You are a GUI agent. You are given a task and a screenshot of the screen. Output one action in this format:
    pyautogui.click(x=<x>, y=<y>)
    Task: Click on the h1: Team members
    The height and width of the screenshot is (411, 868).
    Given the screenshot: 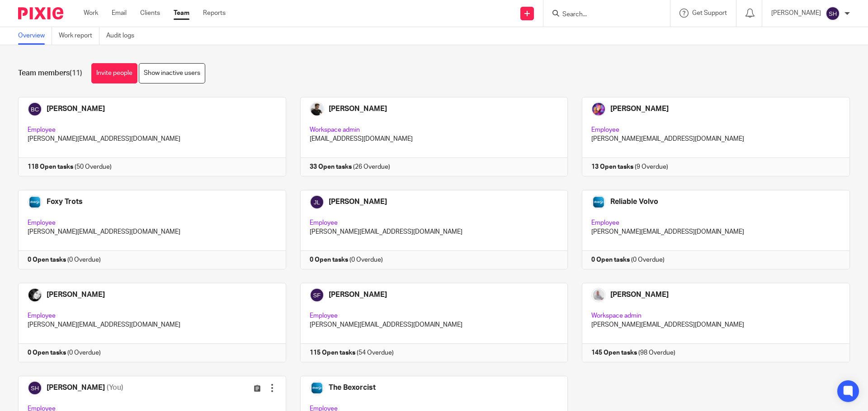 What is the action you would take?
    pyautogui.click(x=50, y=73)
    